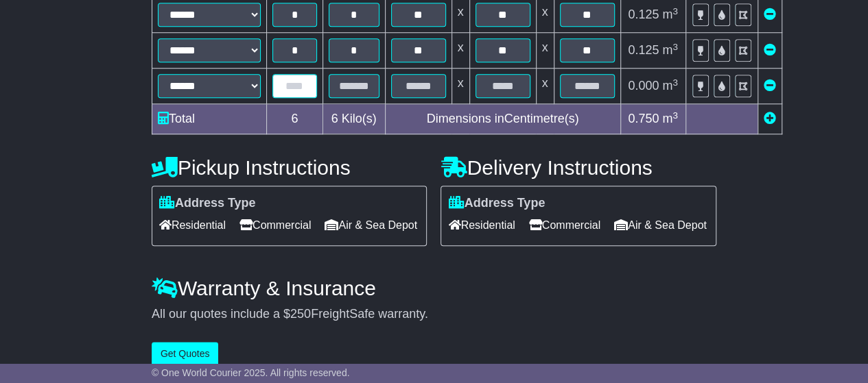 This screenshot has width=868, height=383. What do you see at coordinates (301, 314) in the screenshot?
I see `span: 250` at bounding box center [301, 314].